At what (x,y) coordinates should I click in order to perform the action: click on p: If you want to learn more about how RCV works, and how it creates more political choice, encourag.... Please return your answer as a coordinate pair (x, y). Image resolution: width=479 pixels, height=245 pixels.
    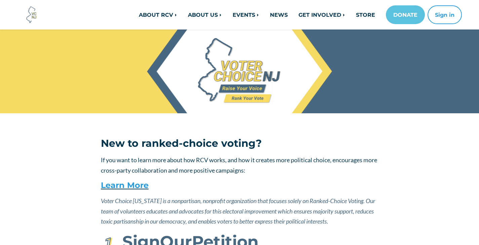
    Looking at the image, I should click on (239, 165).